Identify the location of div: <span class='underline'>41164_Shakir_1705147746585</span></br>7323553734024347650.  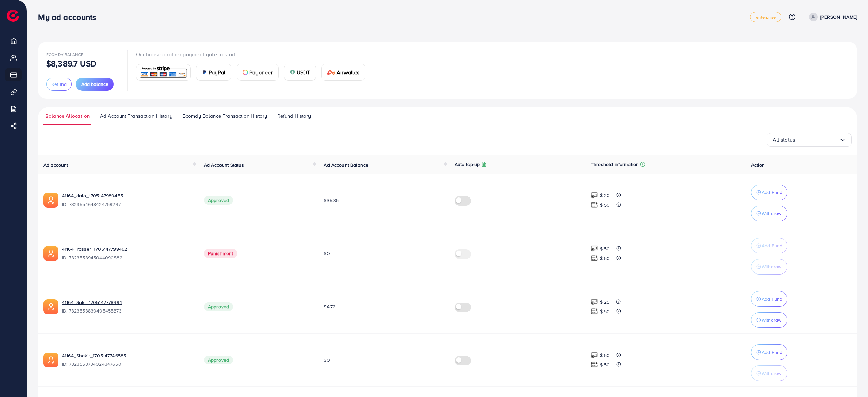
(128, 360).